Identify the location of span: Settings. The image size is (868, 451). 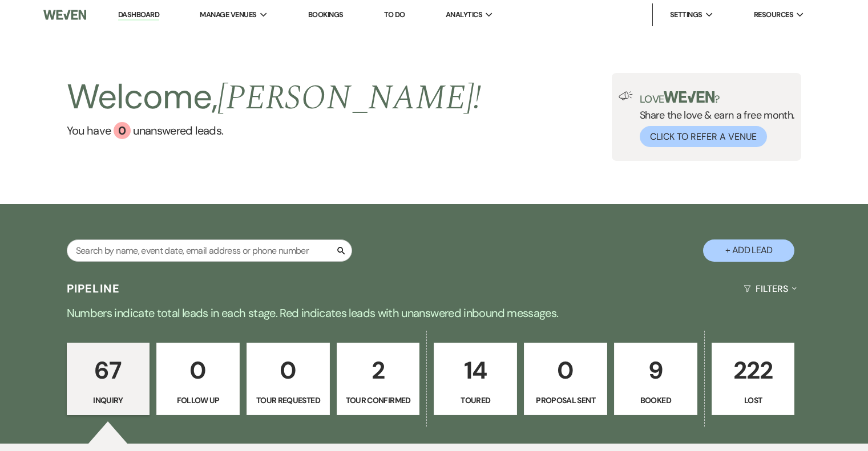
(686, 15).